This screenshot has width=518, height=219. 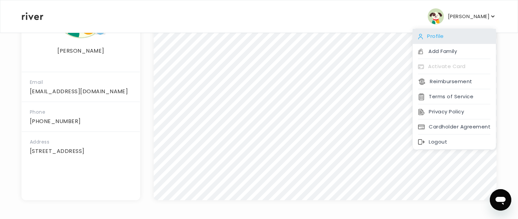 What do you see at coordinates (445, 82) in the screenshot?
I see `button: Reimbursement` at bounding box center [445, 82].